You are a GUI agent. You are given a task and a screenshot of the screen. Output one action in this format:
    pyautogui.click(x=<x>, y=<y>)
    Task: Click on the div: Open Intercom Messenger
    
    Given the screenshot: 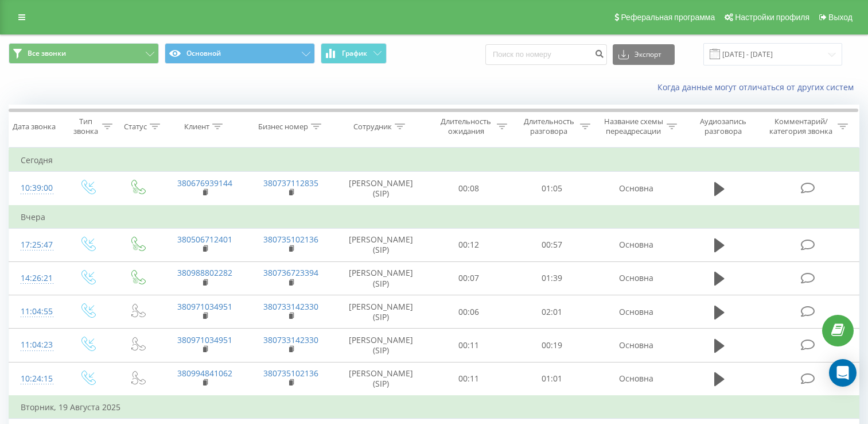 What is the action you would take?
    pyautogui.click(x=843, y=373)
    